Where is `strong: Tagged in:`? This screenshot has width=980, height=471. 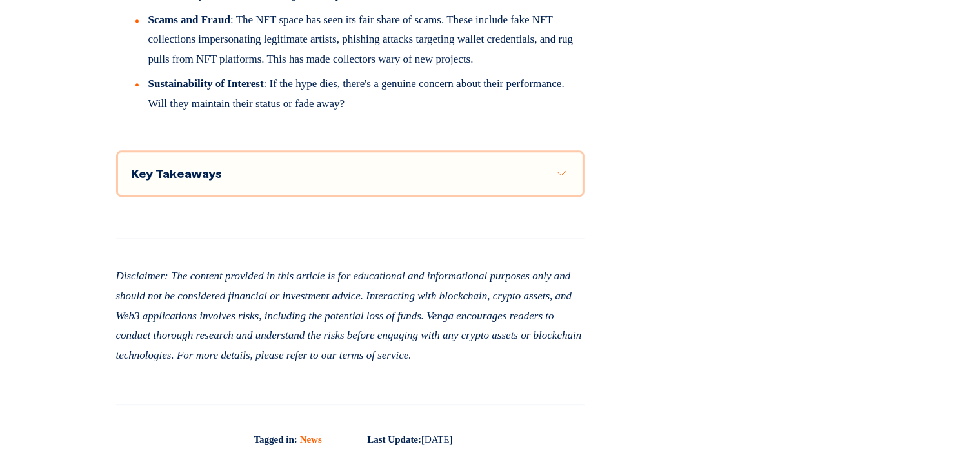
strong: Tagged in: is located at coordinates (275, 440).